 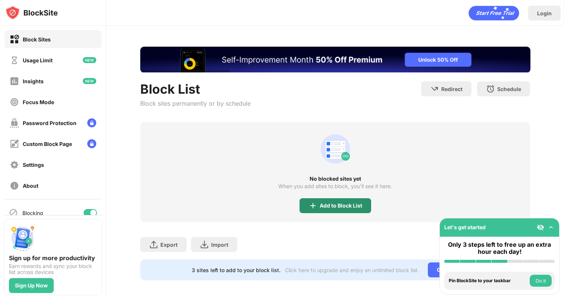 I want to click on img: password-protection-off.svg, so click(x=14, y=123).